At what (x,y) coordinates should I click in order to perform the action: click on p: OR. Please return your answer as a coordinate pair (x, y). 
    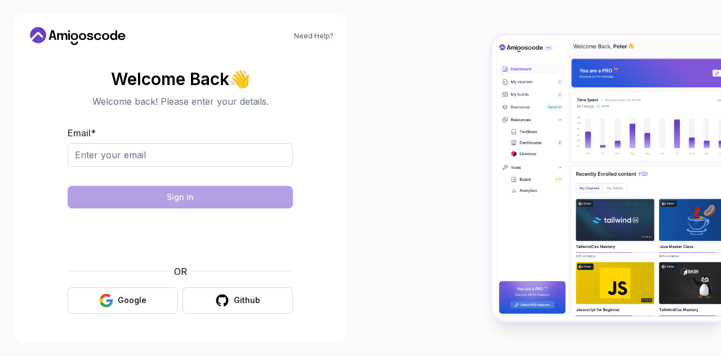
    Looking at the image, I should click on (180, 272).